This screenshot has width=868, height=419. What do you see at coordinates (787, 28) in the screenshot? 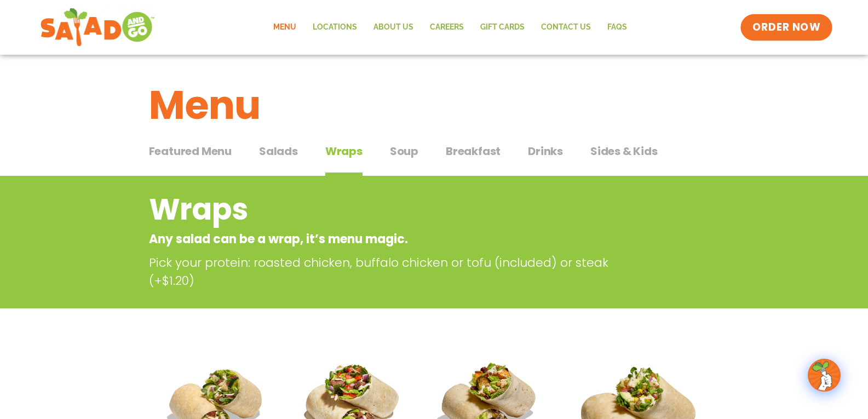
I see `a: ORDER NOW` at bounding box center [787, 28].